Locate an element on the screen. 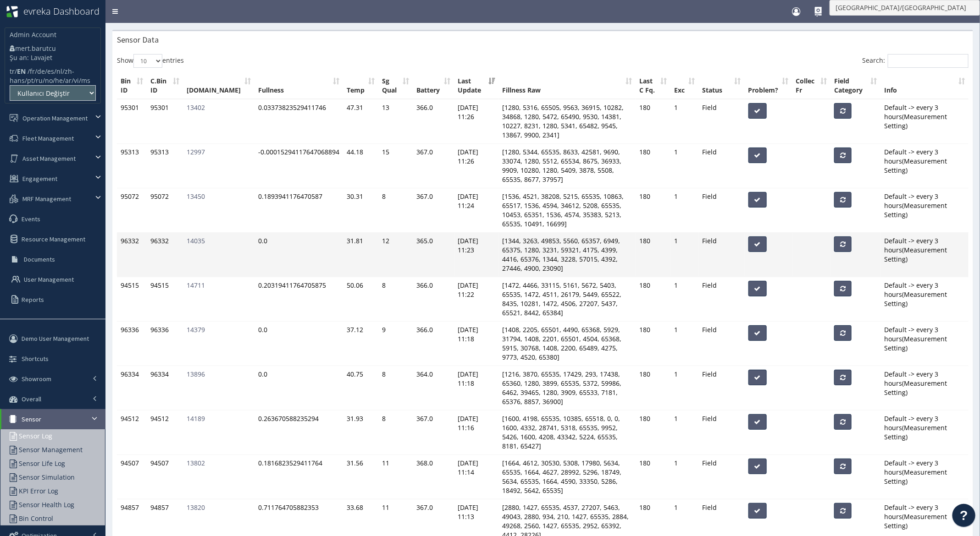 This screenshot has width=980, height=536. td: 0.03373823529411746 is located at coordinates (299, 121).